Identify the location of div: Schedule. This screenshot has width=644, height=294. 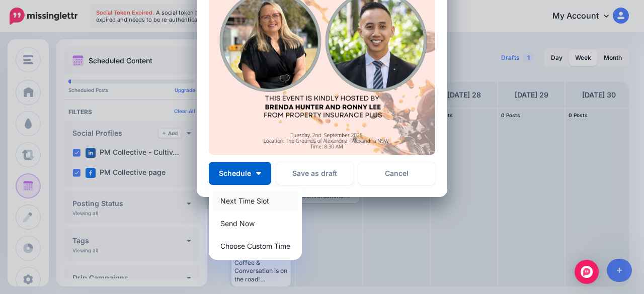
(255, 223).